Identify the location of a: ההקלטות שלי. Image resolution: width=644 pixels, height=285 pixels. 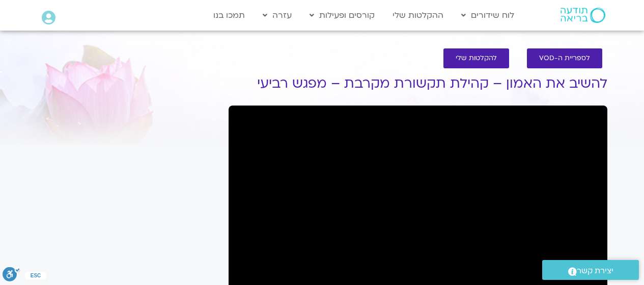
(418, 15).